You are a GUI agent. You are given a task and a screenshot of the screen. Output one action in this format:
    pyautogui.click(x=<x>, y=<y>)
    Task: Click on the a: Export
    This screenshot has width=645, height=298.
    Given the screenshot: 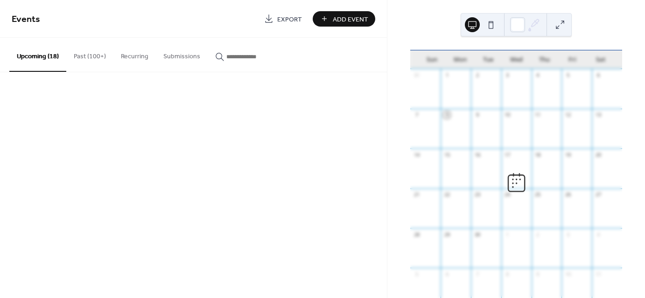 What is the action you would take?
    pyautogui.click(x=283, y=19)
    